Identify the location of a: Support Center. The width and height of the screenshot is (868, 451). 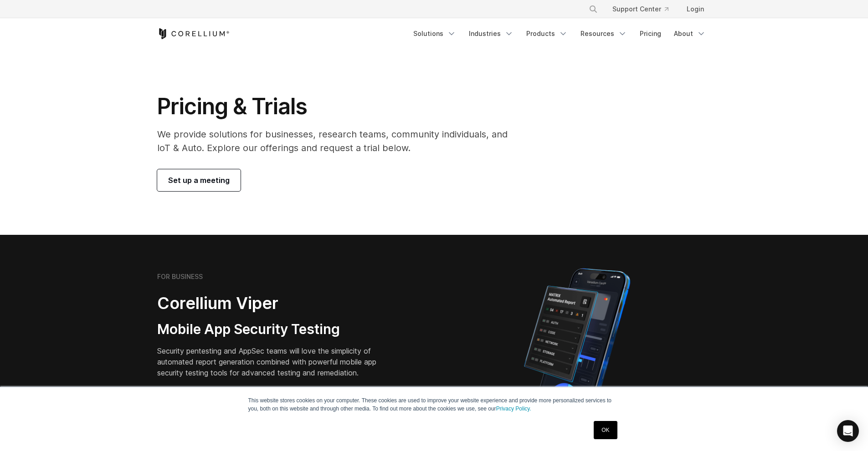
(640, 9).